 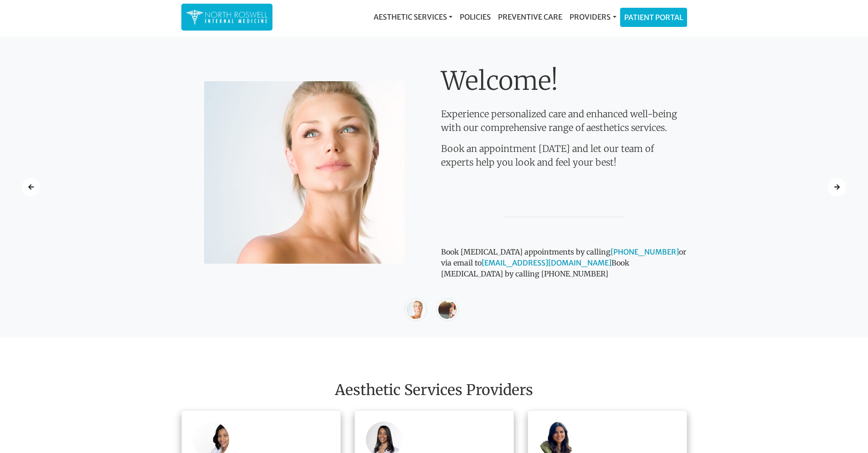 I want to click on img: Image Description, so click(x=305, y=173).